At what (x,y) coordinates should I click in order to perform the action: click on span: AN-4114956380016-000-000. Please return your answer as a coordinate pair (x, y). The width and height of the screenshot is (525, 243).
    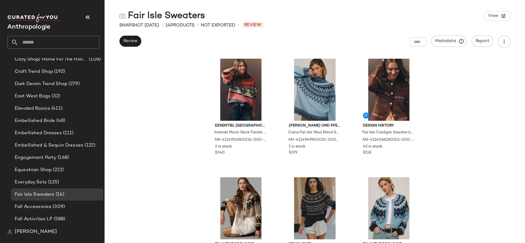
    Looking at the image, I should click on (240, 140).